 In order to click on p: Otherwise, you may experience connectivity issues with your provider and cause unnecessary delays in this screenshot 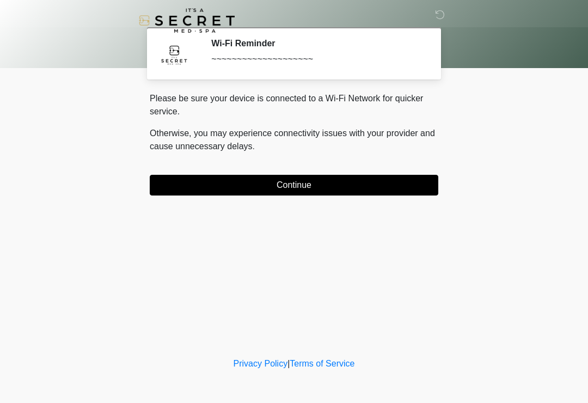, I will do `click(294, 140)`.